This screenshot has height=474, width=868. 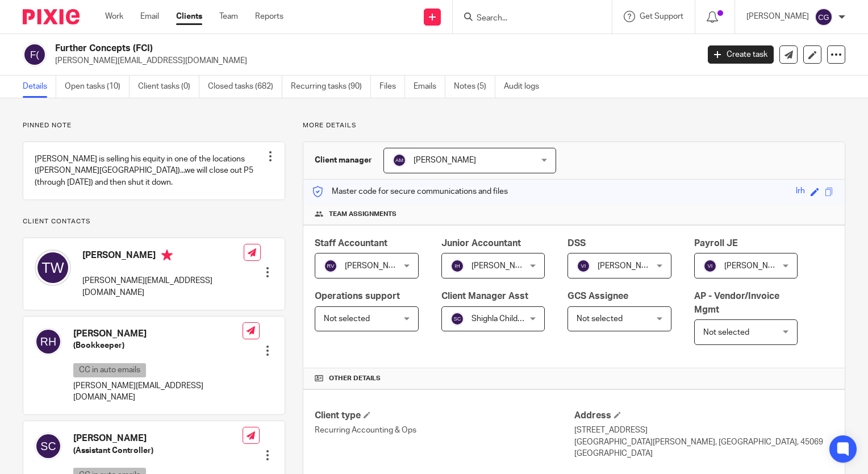 What do you see at coordinates (576, 243) in the screenshot?
I see `span: DSS` at bounding box center [576, 243].